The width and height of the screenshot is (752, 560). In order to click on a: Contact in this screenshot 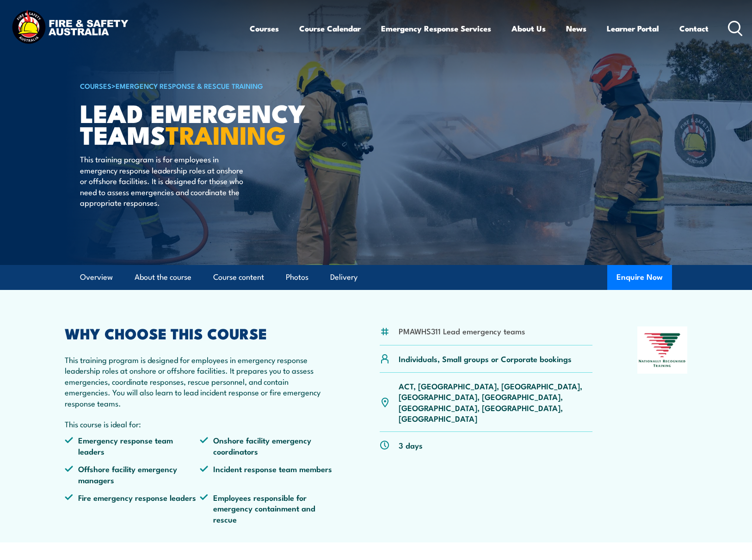, I will do `click(694, 28)`.